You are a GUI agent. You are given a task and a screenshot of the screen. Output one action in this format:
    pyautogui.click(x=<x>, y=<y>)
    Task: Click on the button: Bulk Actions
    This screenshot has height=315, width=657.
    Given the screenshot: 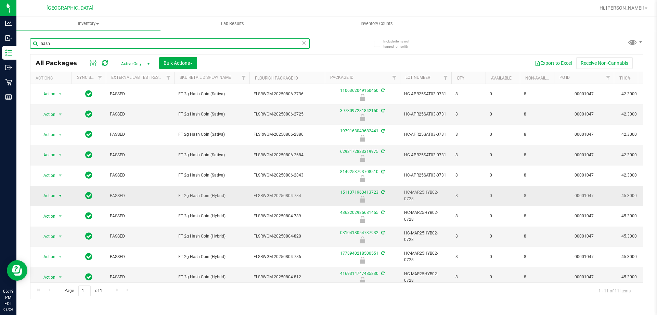 What is the action you would take?
    pyautogui.click(x=178, y=63)
    